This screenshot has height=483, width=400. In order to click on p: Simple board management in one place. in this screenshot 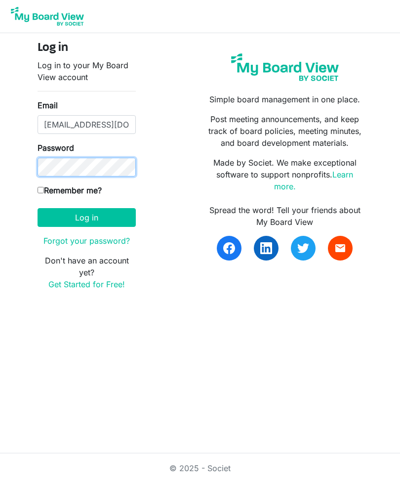, I will do `click(285, 99)`.